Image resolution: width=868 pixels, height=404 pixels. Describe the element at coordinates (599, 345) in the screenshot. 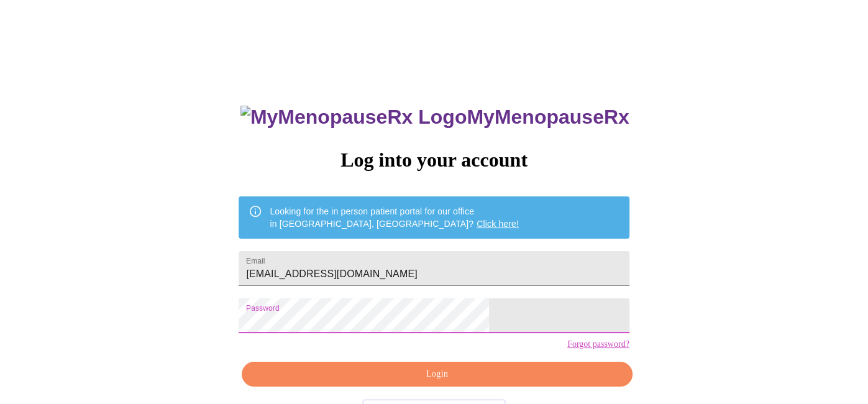

I see `a: Forgot password?` at that location.